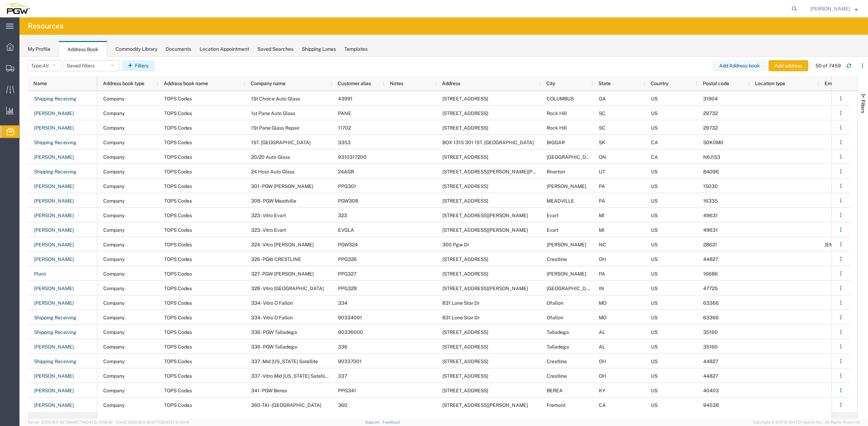 Image resolution: width=868 pixels, height=426 pixels. I want to click on span: 4408 E PLEASANT VALLEY BLVD, so click(465, 273).